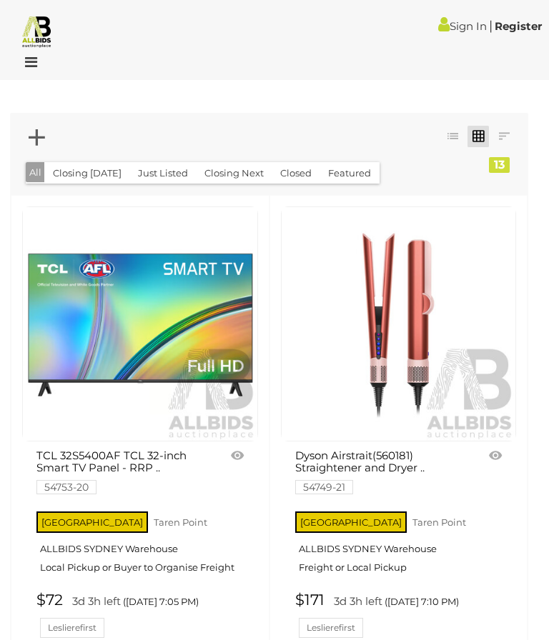  What do you see at coordinates (462, 26) in the screenshot?
I see `a: Sign In` at bounding box center [462, 26].